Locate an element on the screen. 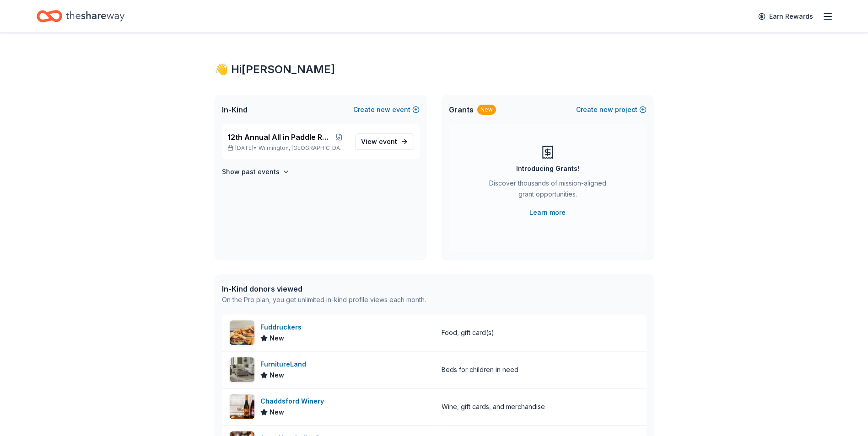 This screenshot has height=436, width=868. h4: Show past events is located at coordinates (251, 172).